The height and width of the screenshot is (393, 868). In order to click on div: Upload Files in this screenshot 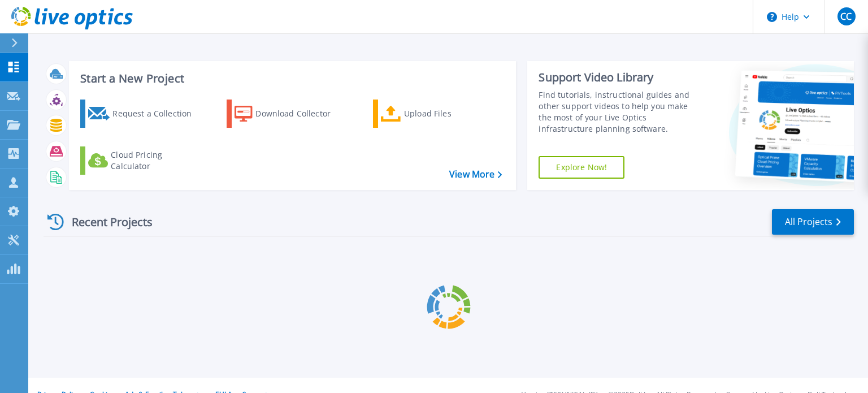, I will do `click(449, 113)`.